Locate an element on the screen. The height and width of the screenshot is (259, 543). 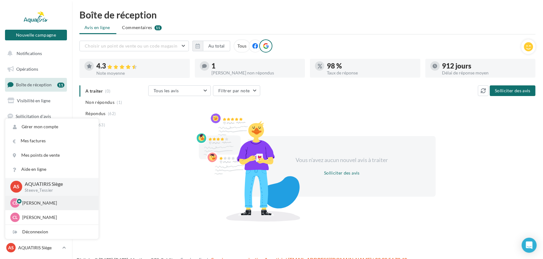
a: Contacts is located at coordinates (36, 147).